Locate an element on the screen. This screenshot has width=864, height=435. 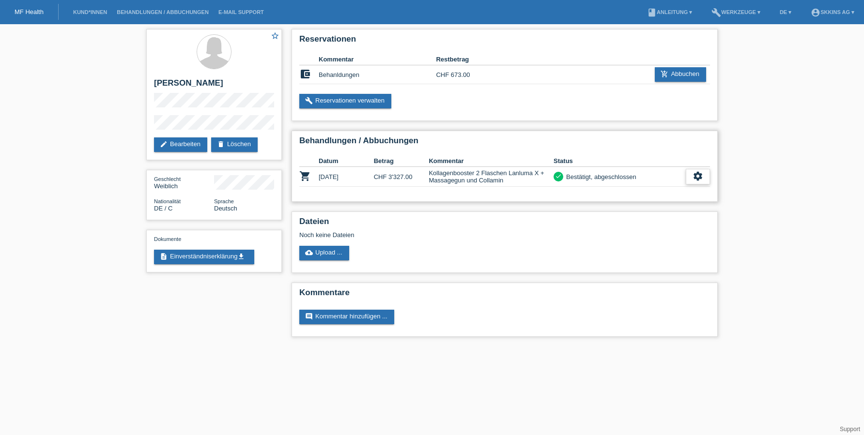
a: cloud_uploadUpload ... is located at coordinates (324, 253).